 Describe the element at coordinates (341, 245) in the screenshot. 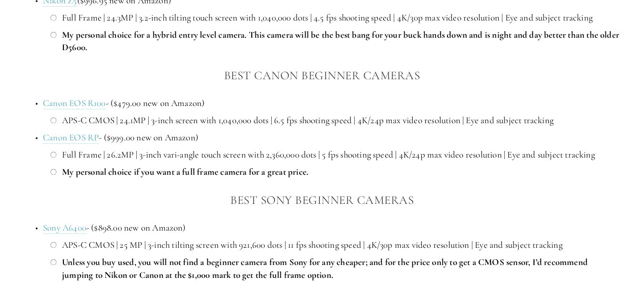

I see `p: APS-C CMOS | 25 MP | 3-inch tilting screen with 921,600 dots | 11 fps shooting speed | 4K/30p max...` at that location.